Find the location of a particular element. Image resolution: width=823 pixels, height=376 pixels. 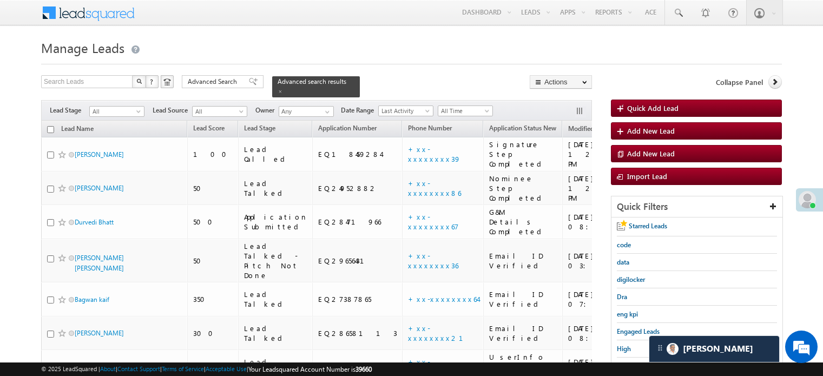

img: carter-drag is located at coordinates (660, 348).